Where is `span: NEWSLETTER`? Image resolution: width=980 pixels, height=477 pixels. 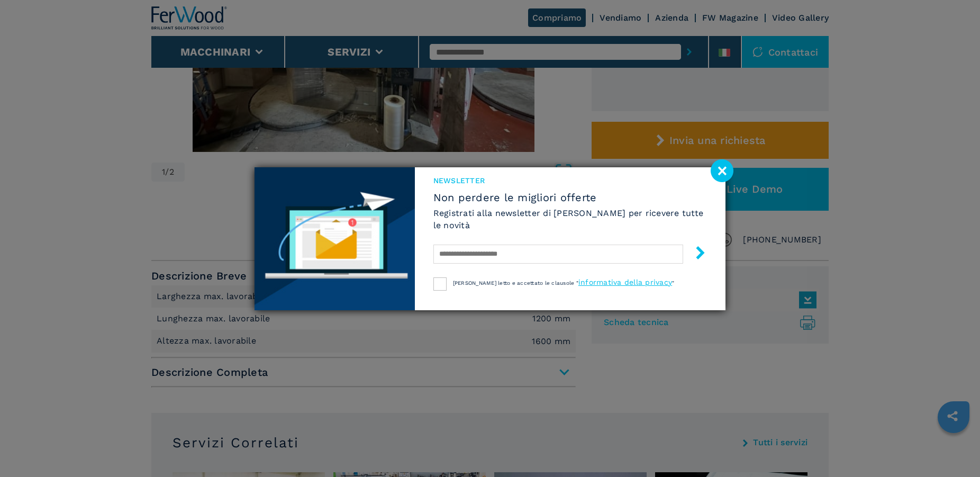 span: NEWSLETTER is located at coordinates (570, 180).